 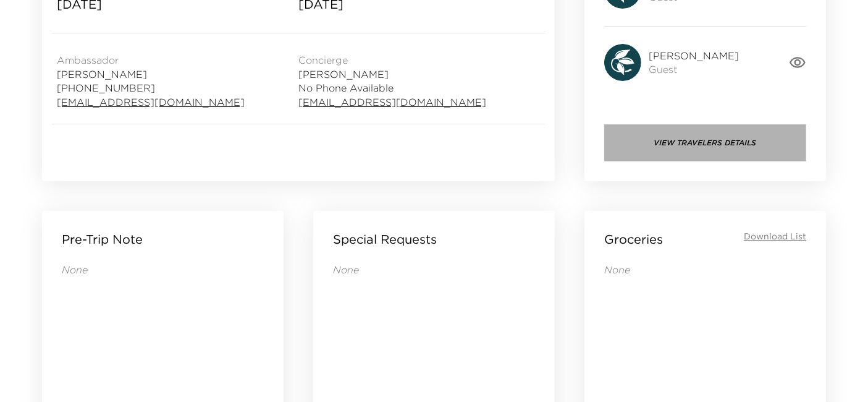 What do you see at coordinates (705, 143) in the screenshot?
I see `button: View Travelers Details` at bounding box center [705, 143].